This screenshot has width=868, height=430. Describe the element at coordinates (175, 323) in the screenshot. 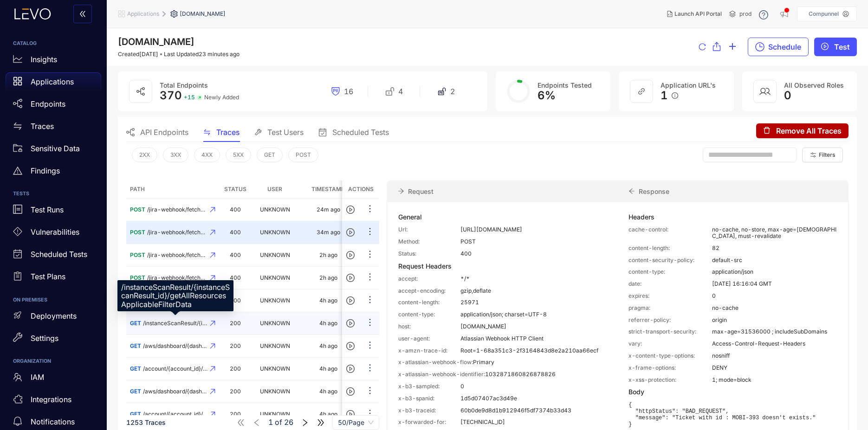

I see `span: /instanceScanResult/{i......esApplicableFilterData` at that location.